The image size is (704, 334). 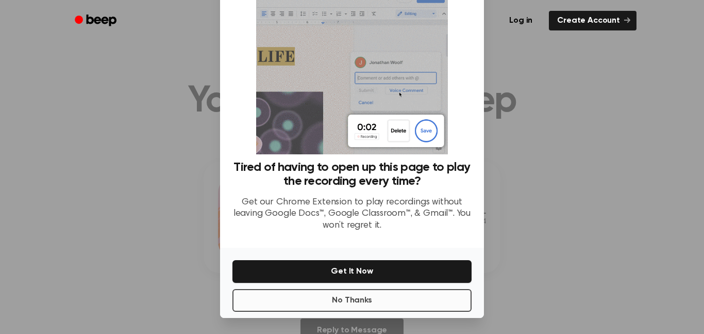 What do you see at coordinates (352, 271) in the screenshot?
I see `button: Get It Now` at bounding box center [352, 271].